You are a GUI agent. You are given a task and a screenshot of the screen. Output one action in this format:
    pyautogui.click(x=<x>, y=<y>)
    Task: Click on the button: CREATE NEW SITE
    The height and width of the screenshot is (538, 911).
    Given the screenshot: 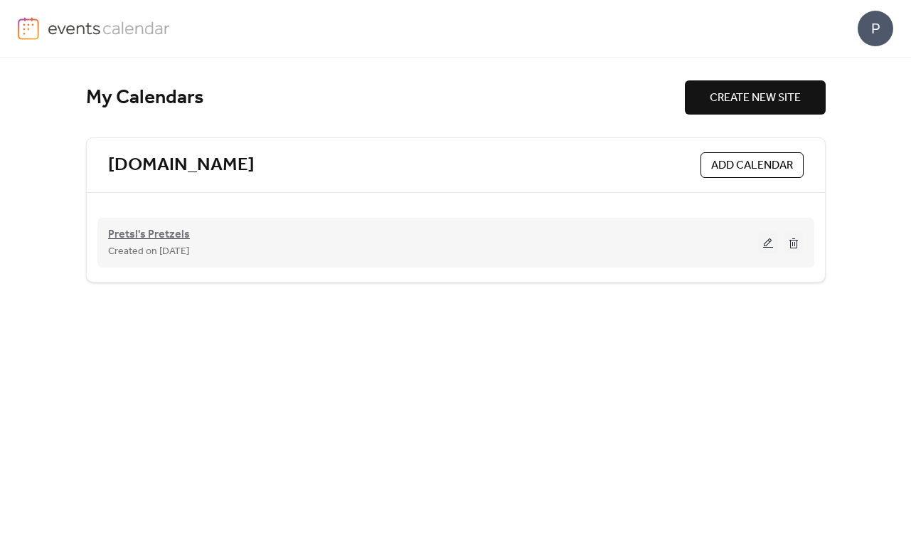 What is the action you would take?
    pyautogui.click(x=755, y=97)
    